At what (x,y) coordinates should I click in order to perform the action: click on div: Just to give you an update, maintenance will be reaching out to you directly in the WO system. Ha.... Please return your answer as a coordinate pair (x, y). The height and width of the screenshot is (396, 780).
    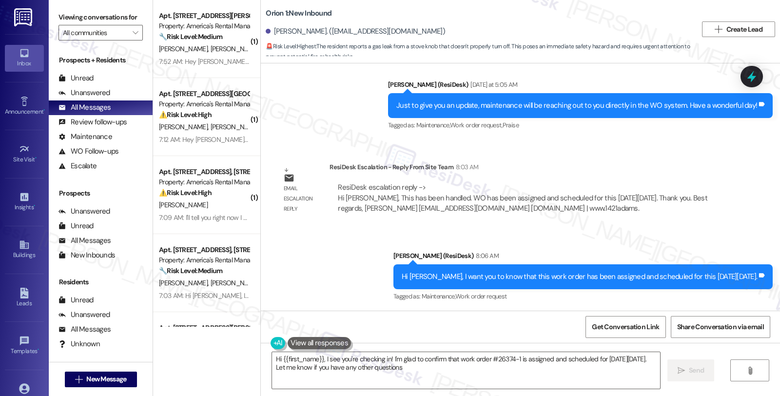
    Looking at the image, I should click on (577, 105).